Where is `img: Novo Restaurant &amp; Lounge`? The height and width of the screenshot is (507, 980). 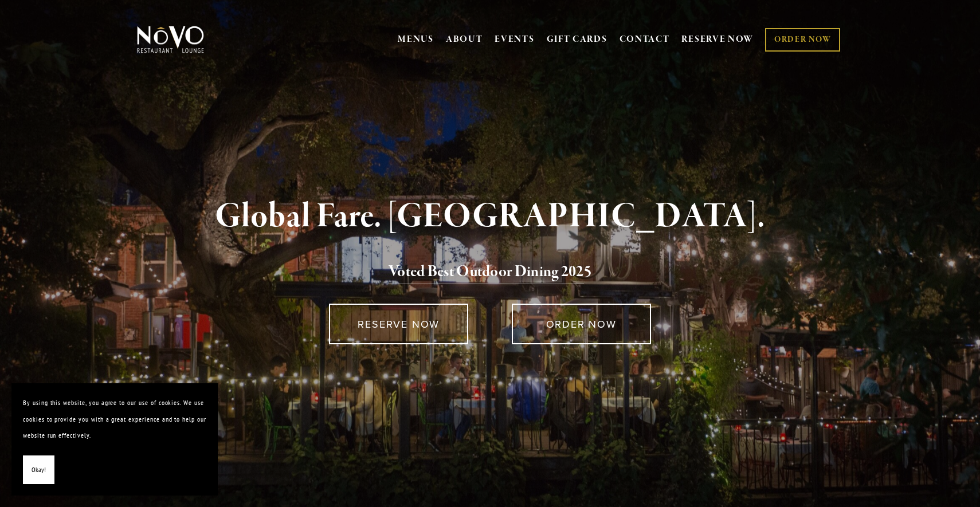 img: Novo Restaurant &amp; Lounge is located at coordinates (171, 39).